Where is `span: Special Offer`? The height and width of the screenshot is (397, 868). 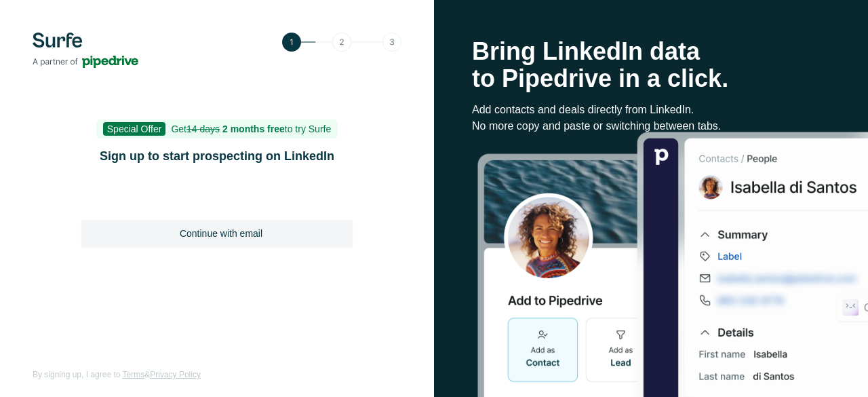 span: Special Offer is located at coordinates (134, 129).